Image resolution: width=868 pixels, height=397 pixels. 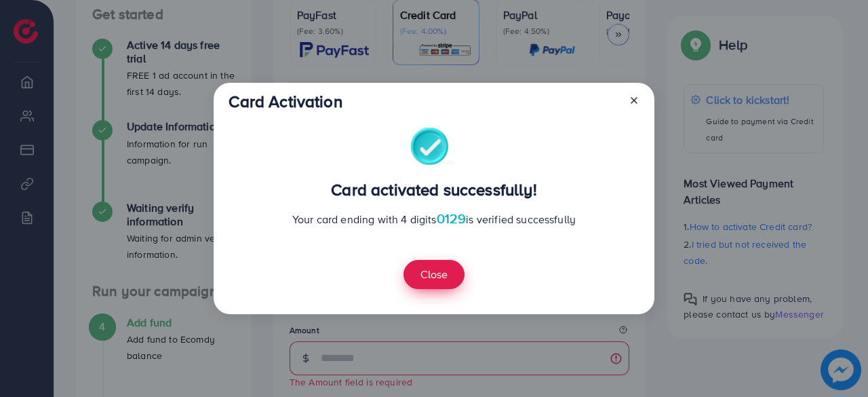 I want to click on h3: Card Activation, so click(x=285, y=101).